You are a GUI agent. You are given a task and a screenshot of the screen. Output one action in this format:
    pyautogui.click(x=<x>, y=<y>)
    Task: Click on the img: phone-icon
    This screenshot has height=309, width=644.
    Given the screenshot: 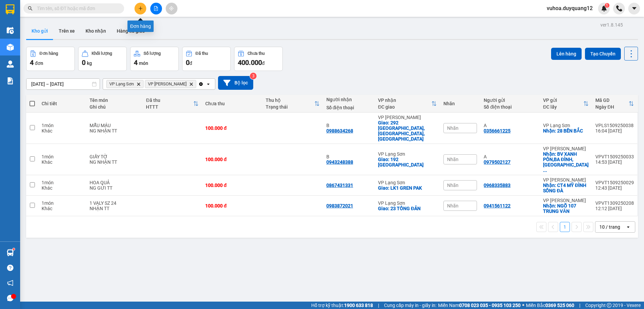 What is the action you would take?
    pyautogui.click(x=620, y=8)
    